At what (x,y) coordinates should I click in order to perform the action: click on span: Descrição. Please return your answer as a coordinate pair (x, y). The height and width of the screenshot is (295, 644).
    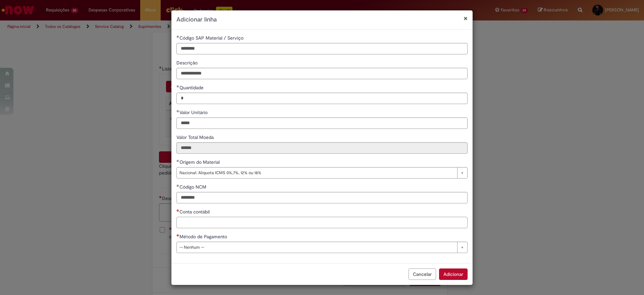
    Looking at the image, I should click on (188, 63).